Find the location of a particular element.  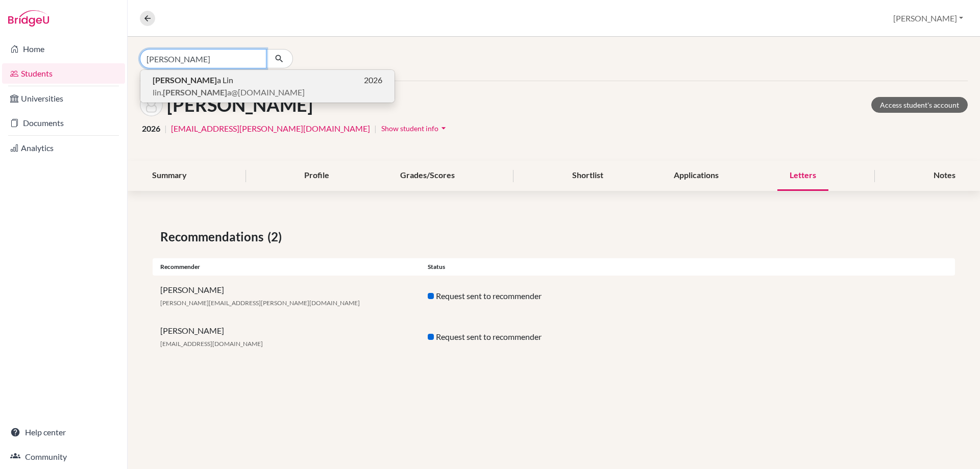

div: Summary is located at coordinates (169, 175).